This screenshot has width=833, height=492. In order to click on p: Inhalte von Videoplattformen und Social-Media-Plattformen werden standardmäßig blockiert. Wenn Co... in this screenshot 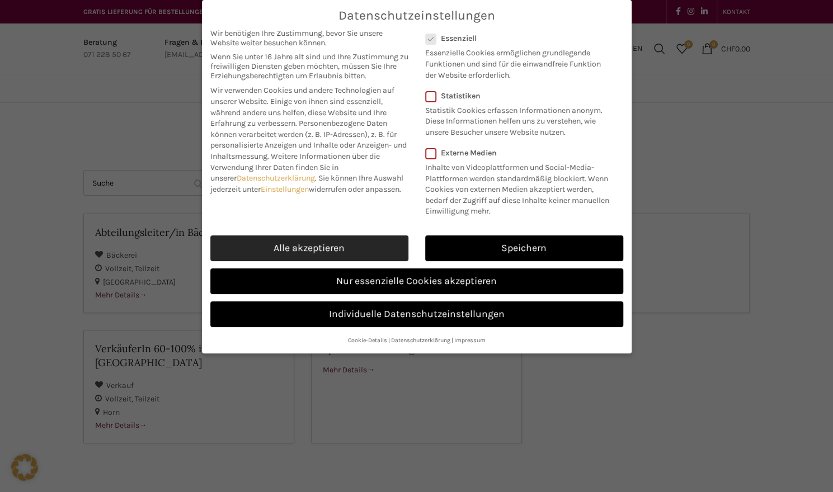, I will do `click(520, 187)`.